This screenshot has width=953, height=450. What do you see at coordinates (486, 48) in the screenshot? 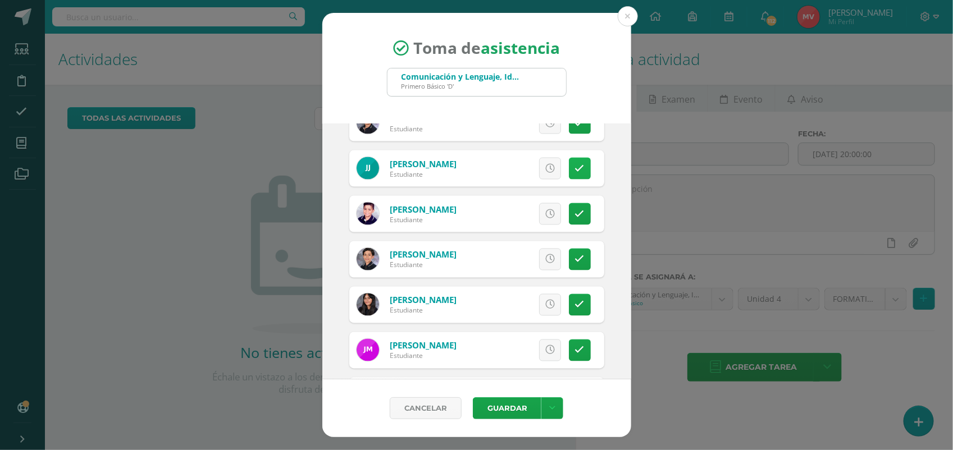
I see `span: Toma de` at bounding box center [486, 48].